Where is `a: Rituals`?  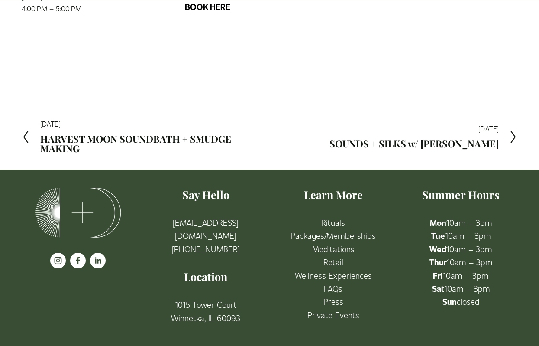 a: Rituals is located at coordinates (333, 222).